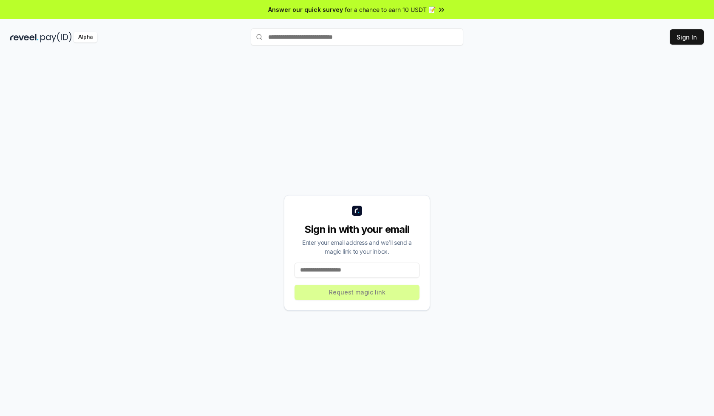 This screenshot has width=714, height=416. Describe the element at coordinates (56, 37) in the screenshot. I see `img: pay_id` at that location.